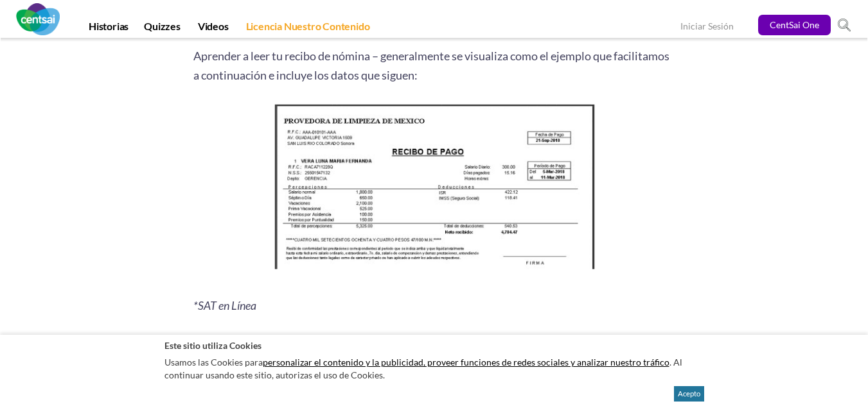  Describe the element at coordinates (434, 65) in the screenshot. I see `p: Aprender a leer tu recibo de nómina – generalmente se visualiza como el ejemplo que facilitamos a...` at that location.